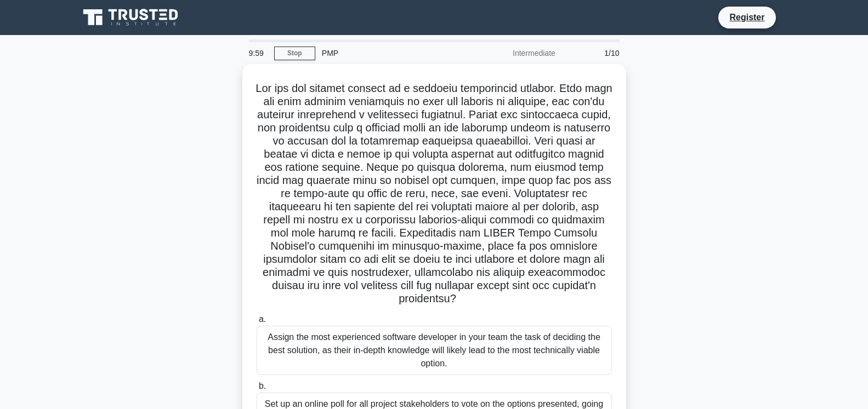 The image size is (868, 409). What do you see at coordinates (434, 351) in the screenshot?
I see `div: Assign the most experienced software developer in your team the task of deciding the best solutio...` at bounding box center [434, 351].